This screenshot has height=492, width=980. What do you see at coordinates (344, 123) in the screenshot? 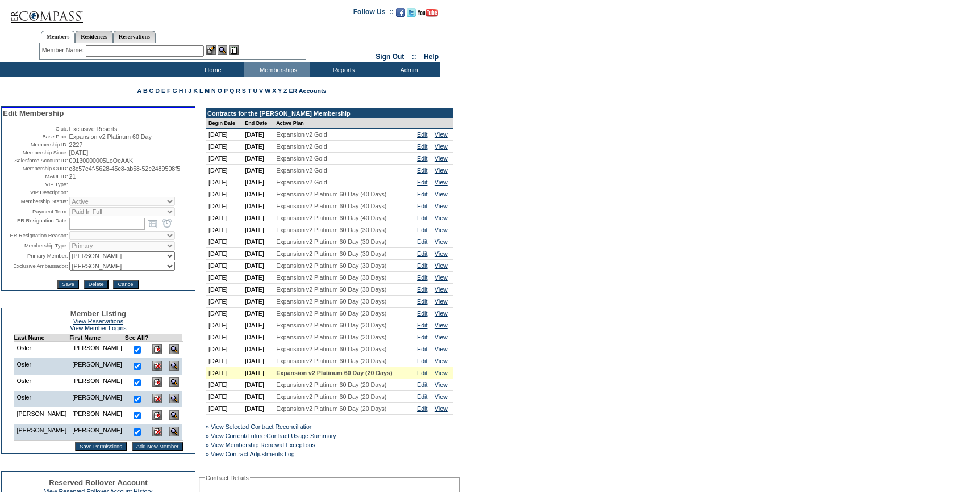
I see `td: Active Plan` at bounding box center [344, 123].